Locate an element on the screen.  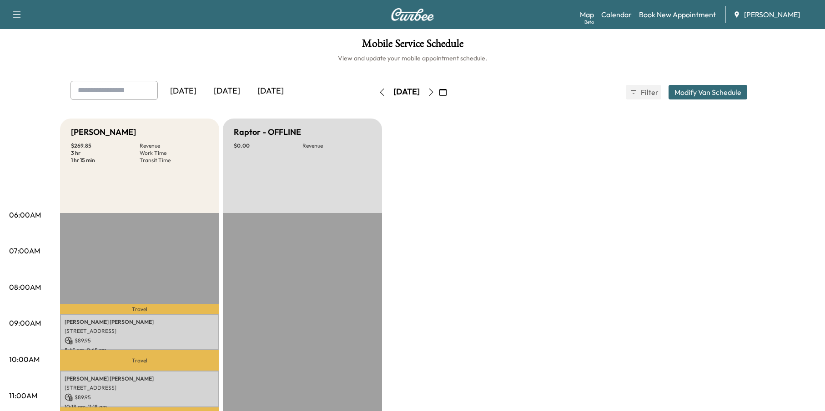
h1: Mobile Service Schedule is located at coordinates (412, 46).